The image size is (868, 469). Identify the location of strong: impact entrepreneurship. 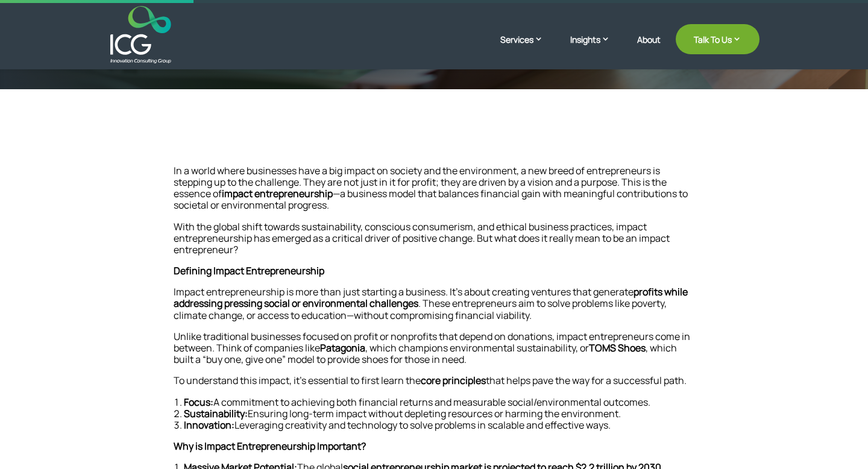
(277, 193).